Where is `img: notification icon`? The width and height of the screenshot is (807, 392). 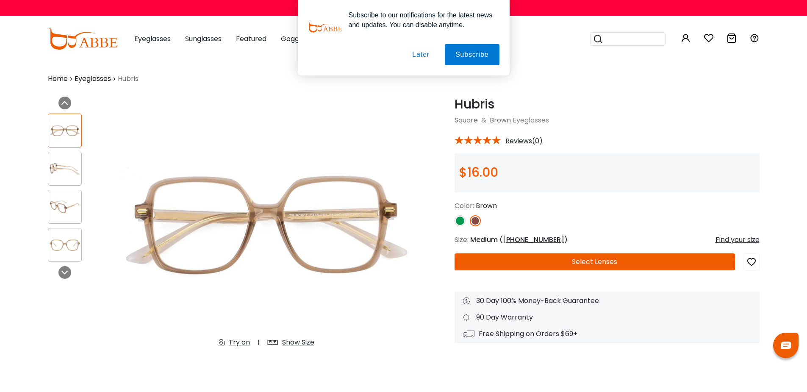 img: notification icon is located at coordinates (325, 27).